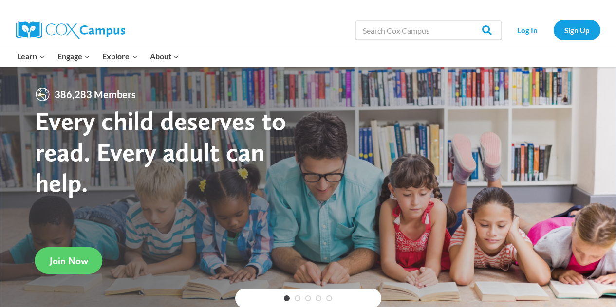 The width and height of the screenshot is (616, 307). What do you see at coordinates (120, 56) in the screenshot?
I see `span: Explore` at bounding box center [120, 56].